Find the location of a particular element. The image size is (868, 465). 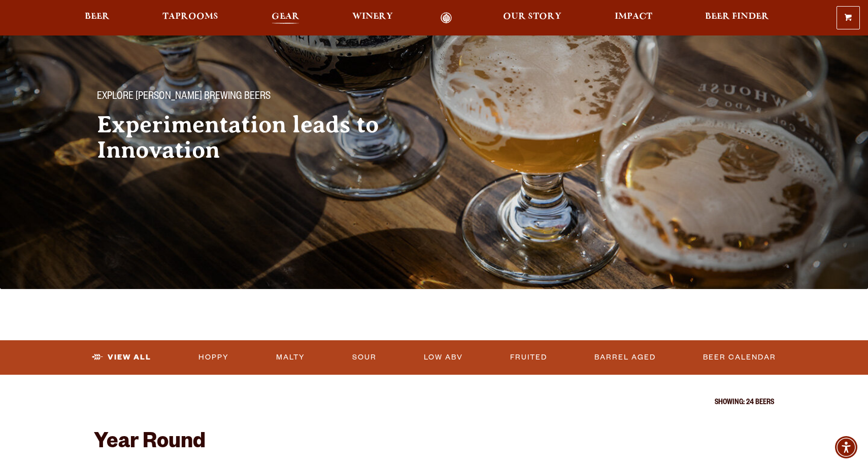

span: Our Story is located at coordinates (532, 17).